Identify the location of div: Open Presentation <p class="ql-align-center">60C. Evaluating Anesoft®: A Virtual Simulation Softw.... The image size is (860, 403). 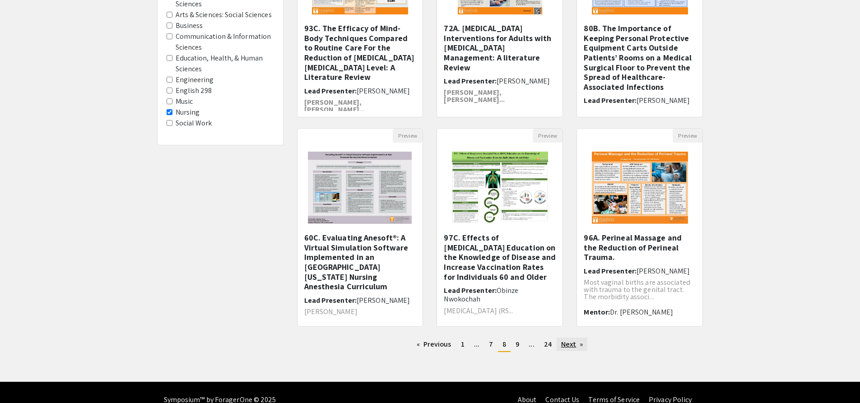
(360, 227).